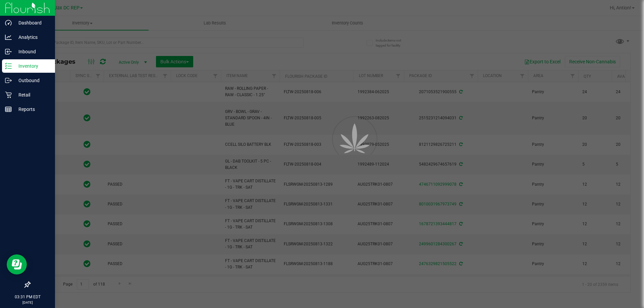  What do you see at coordinates (32, 95) in the screenshot?
I see `p: Retail` at bounding box center [32, 95].